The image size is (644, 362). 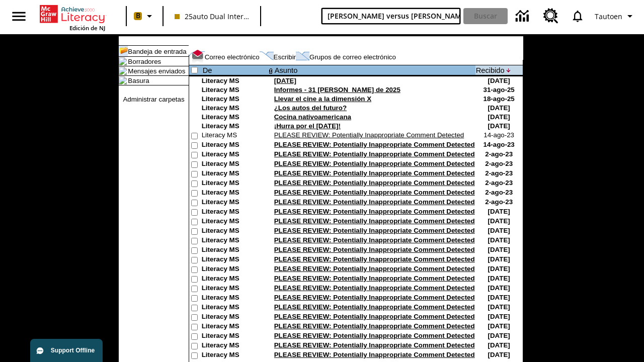 What do you see at coordinates (153, 99) in the screenshot?
I see `a: Administrar carpetas` at bounding box center [153, 99].